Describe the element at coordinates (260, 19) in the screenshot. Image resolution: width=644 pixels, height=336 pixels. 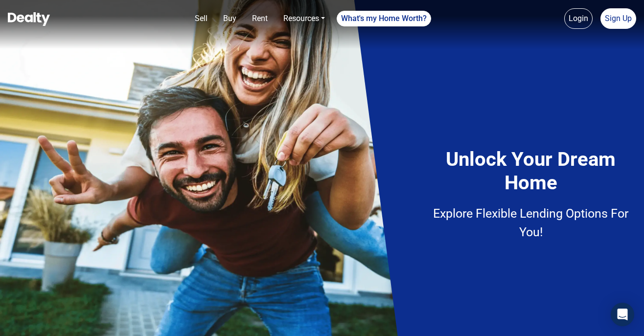
I see `a: Rent` at that location.